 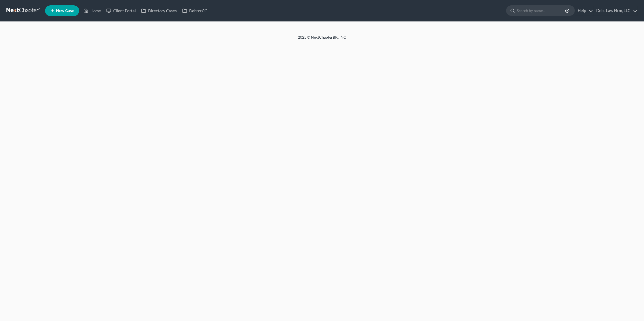 What do you see at coordinates (615, 11) in the screenshot?
I see `a: Debt Law Firm, LLC` at bounding box center [615, 11].